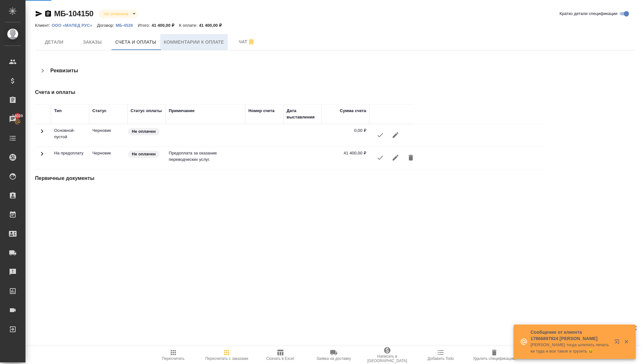 The width and height of the screenshot is (642, 364). I want to click on span: Заказы, so click(93, 42).